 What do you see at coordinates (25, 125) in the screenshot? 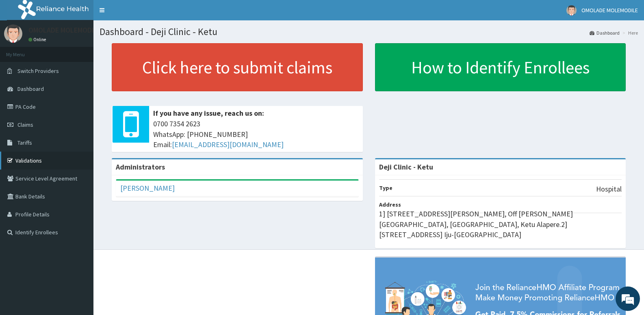
I see `span: Claims` at bounding box center [25, 125].